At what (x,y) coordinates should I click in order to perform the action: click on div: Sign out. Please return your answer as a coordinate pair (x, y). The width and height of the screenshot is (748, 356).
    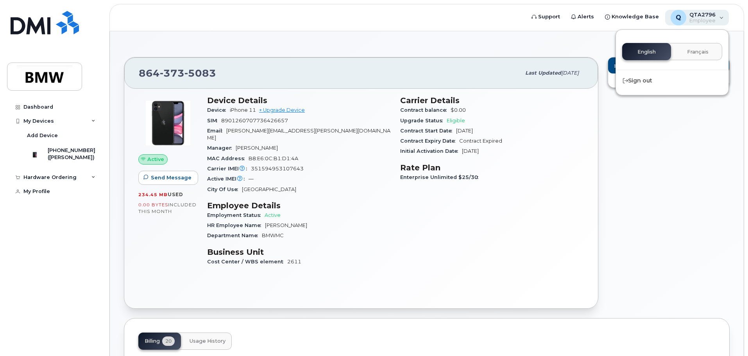
    Looking at the image, I should click on (672, 80).